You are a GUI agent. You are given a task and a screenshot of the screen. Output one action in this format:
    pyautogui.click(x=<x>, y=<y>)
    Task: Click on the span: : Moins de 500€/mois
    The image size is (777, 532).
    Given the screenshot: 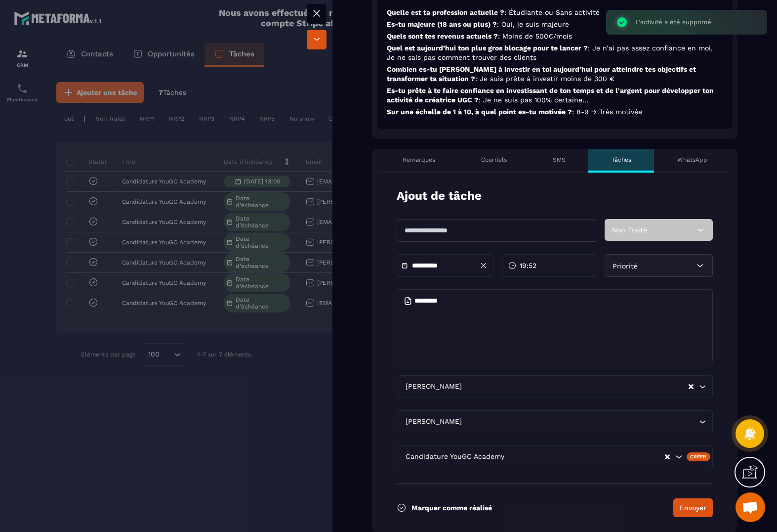 What is the action you would take?
    pyautogui.click(x=535, y=36)
    